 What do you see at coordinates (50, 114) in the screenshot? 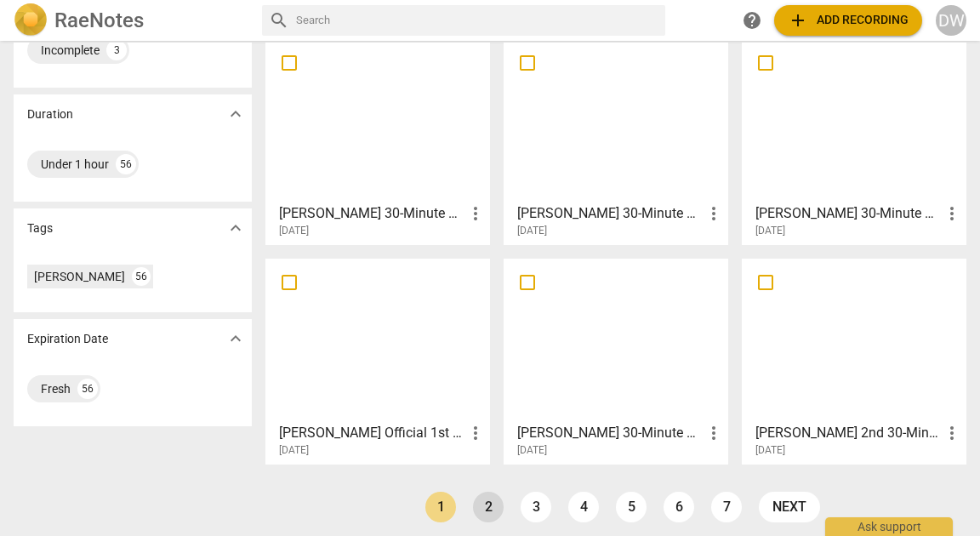
I see `p: Duration` at bounding box center [50, 114].